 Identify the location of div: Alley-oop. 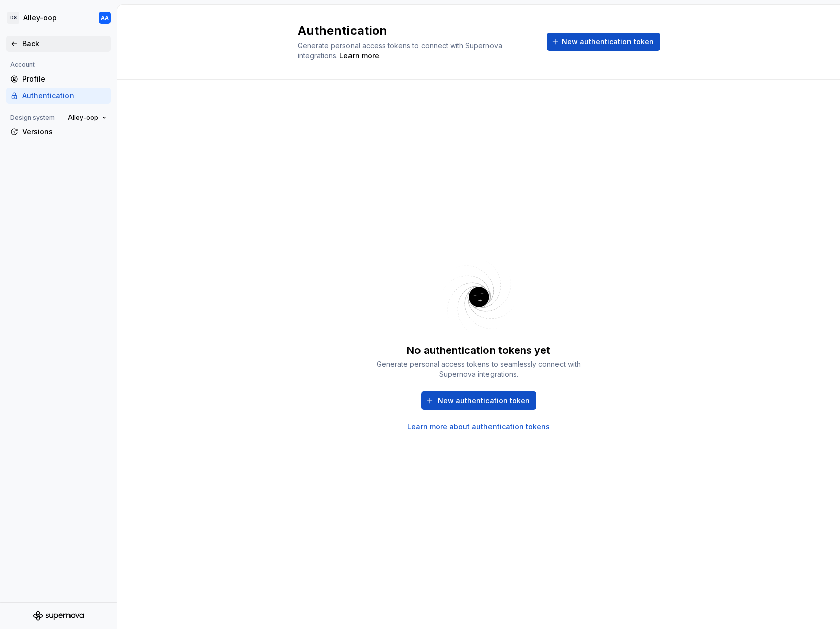
(40, 18).